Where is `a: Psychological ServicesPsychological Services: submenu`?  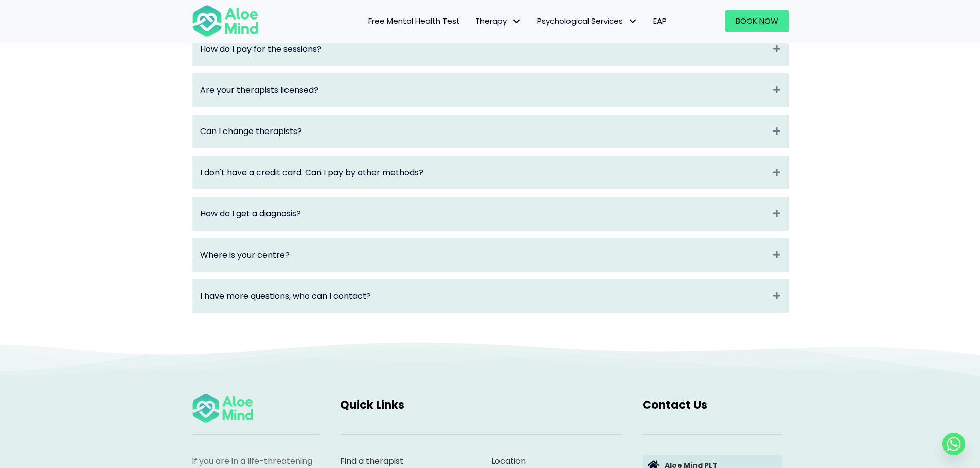
a: Psychological ServicesPsychological Services: submenu is located at coordinates (587, 21).